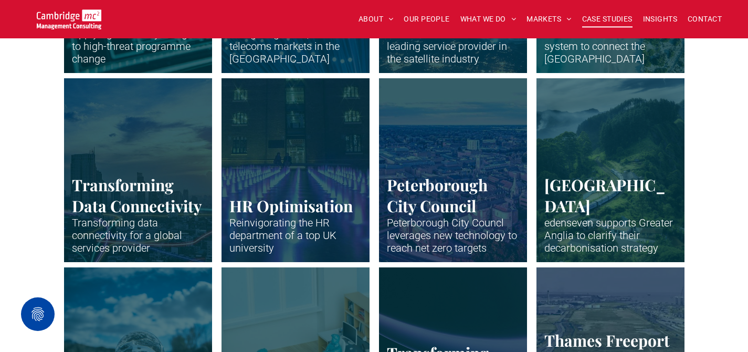 The image size is (748, 352). What do you see at coordinates (660, 19) in the screenshot?
I see `a: INSIGHTS` at bounding box center [660, 19].